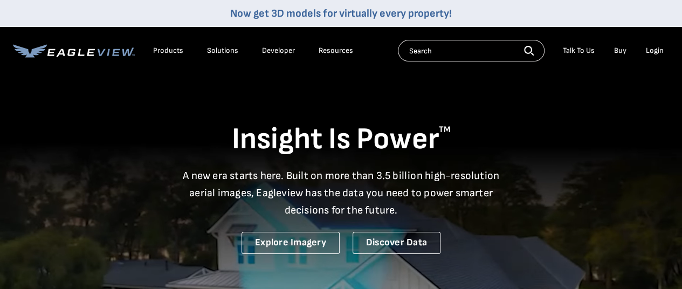 The width and height of the screenshot is (682, 289). Describe the element at coordinates (278, 51) in the screenshot. I see `a: Developer` at that location.